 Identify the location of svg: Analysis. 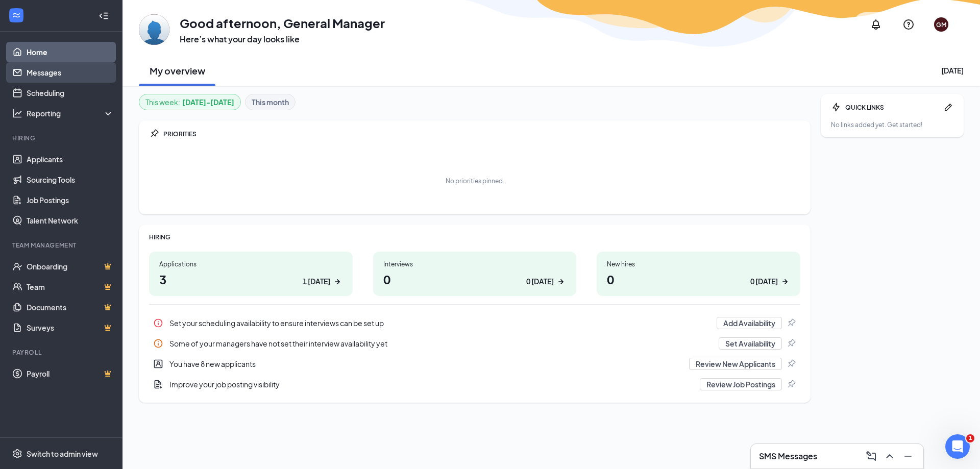
(17, 113).